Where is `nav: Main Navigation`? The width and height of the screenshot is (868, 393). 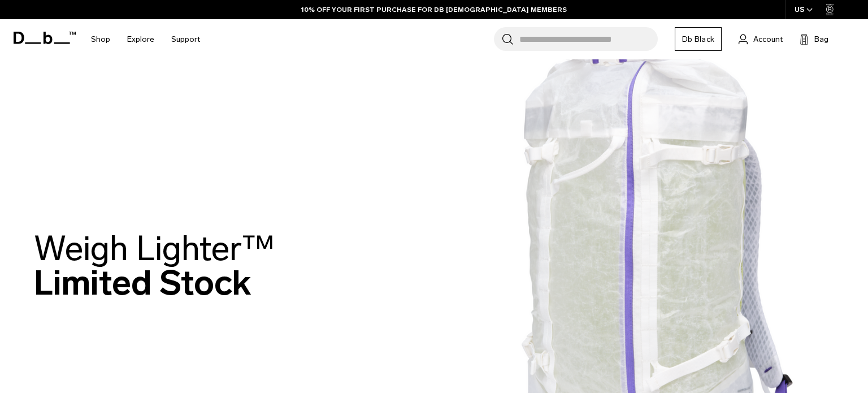 nav: Main Navigation is located at coordinates (145, 39).